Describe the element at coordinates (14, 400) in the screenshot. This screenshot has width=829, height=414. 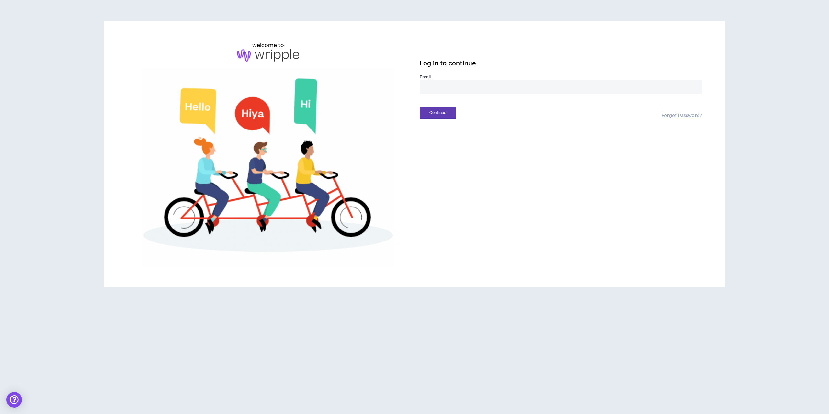
I see `div: Open Intercom Messenger` at that location.